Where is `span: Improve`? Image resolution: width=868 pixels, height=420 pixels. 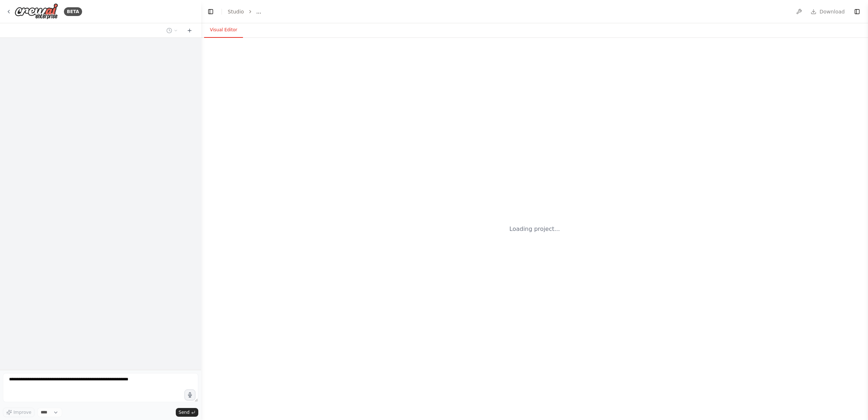
span: Improve is located at coordinates (23, 412).